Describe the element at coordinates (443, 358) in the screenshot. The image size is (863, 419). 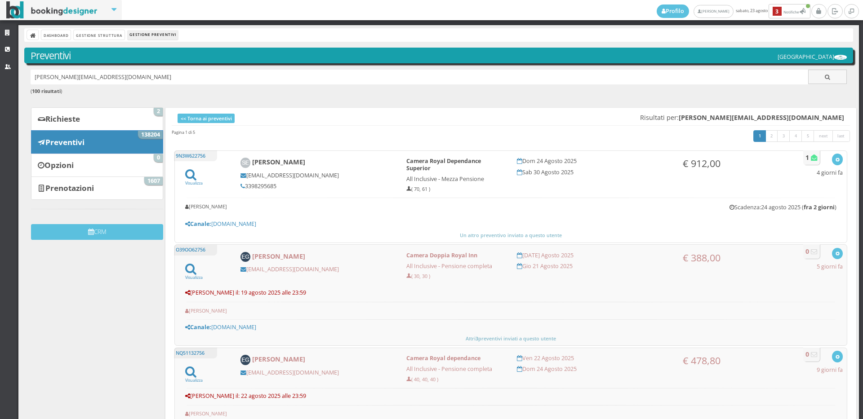
I see `b: Camera Royal dependance` at that location.